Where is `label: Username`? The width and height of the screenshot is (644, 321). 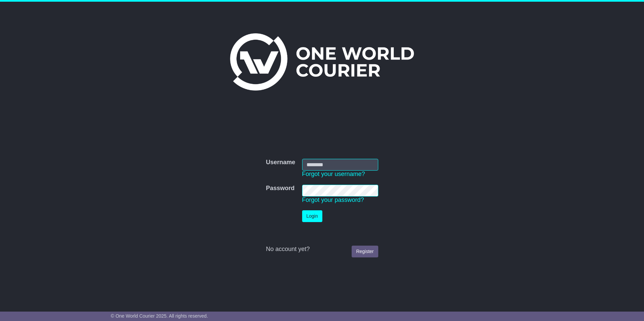 label: Username is located at coordinates (280, 163).